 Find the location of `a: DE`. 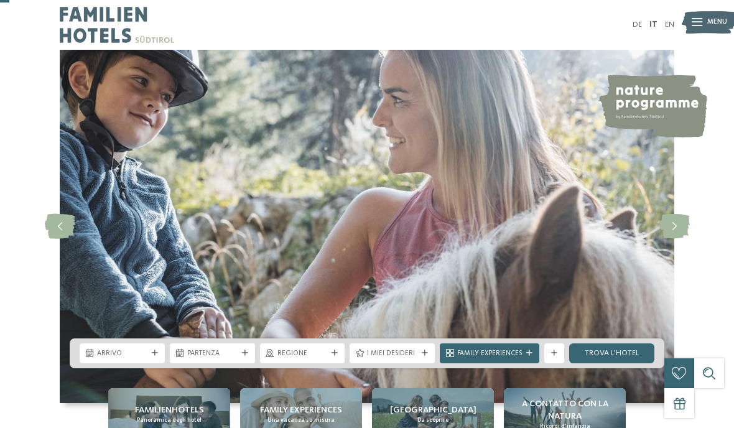

a: DE is located at coordinates (637, 24).